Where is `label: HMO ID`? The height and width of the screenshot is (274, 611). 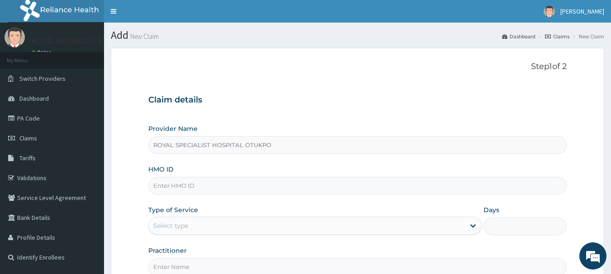
label: HMO ID is located at coordinates (161, 169).